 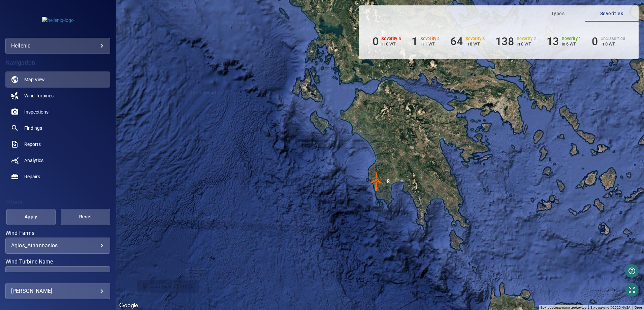 What do you see at coordinates (129, 305) in the screenshot?
I see `a: Ανοίξτε αυτή την περιοχή στους Χάρτες Google (ανοίγει νέο παράθυρο)` at bounding box center [129, 305].